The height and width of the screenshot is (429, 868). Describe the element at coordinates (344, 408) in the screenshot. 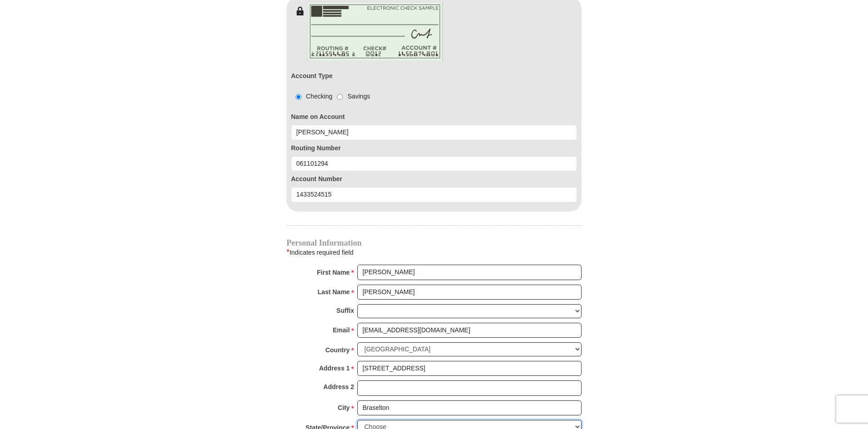

I see `strong: City` at that location.